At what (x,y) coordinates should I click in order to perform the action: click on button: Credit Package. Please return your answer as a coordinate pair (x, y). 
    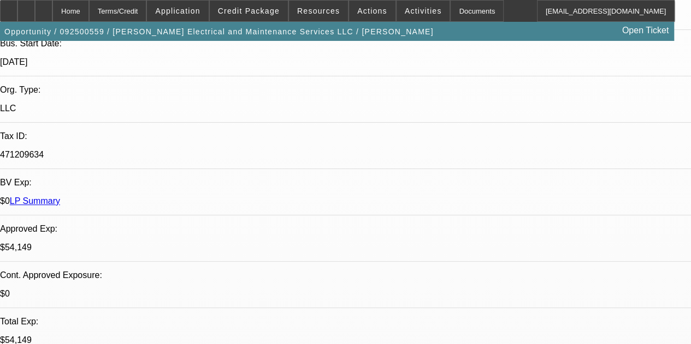
    Looking at the image, I should click on (248, 11).